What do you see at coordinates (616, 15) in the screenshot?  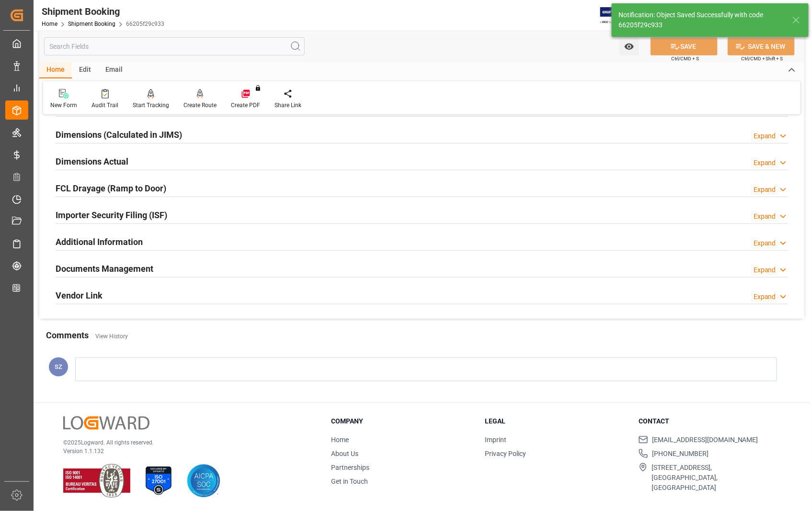 I see `img: Exertis%20JAM%20-%20Email%20Logo.jpg_1722504956.jpg` at bounding box center [616, 15].